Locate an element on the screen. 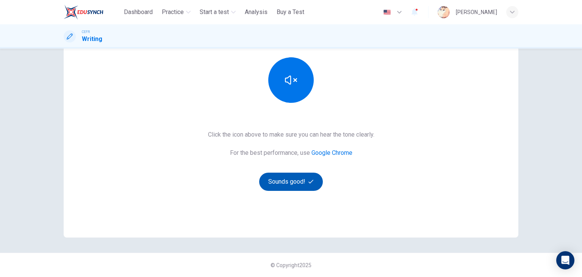 The image size is (582, 277). a: Dashboard is located at coordinates (138, 12).